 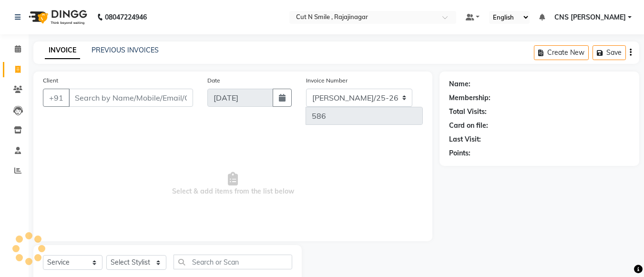 What do you see at coordinates (57, 17) in the screenshot?
I see `img: logo` at bounding box center [57, 17].